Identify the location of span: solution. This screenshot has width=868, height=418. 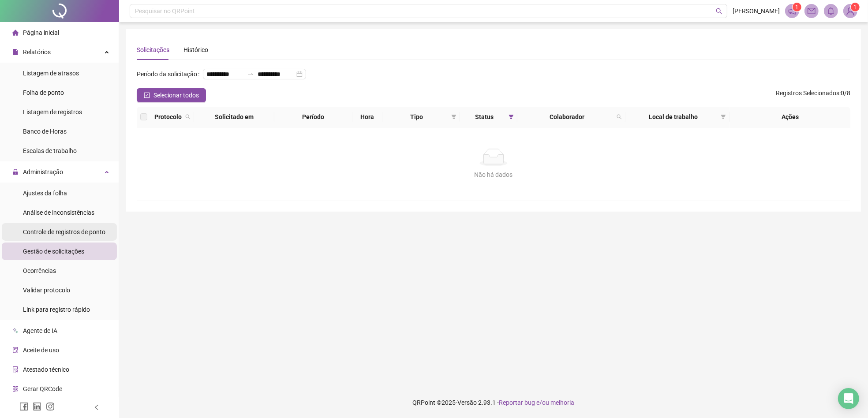
(15, 369).